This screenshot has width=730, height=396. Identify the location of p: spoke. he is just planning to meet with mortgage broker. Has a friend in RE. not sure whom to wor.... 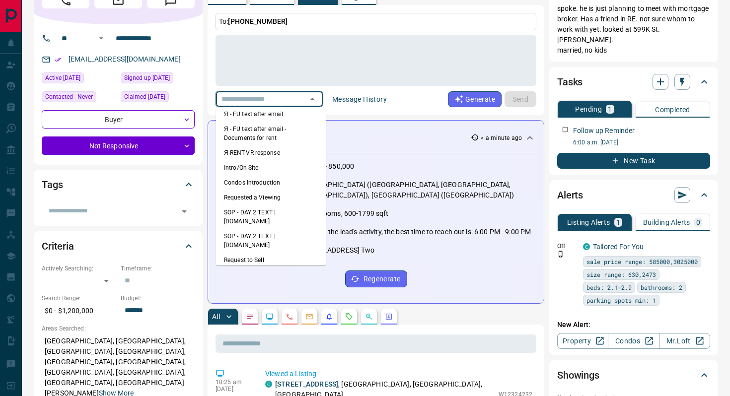
(633, 29).